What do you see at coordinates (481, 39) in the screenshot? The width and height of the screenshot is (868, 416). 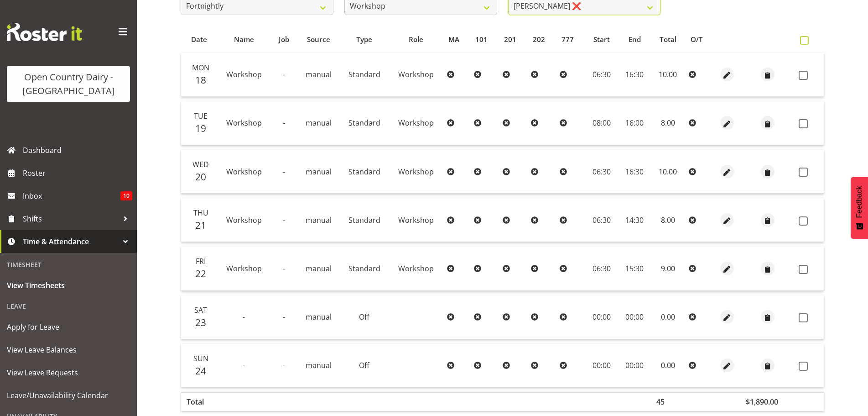 I see `span: 101` at bounding box center [481, 39].